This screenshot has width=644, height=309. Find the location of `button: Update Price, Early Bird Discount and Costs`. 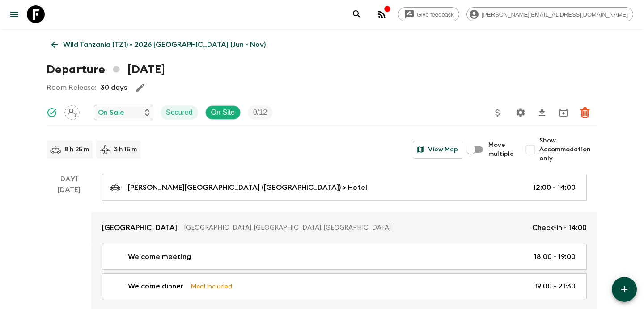

button: Update Price, Early Bird Discount and Costs is located at coordinates (498, 113).